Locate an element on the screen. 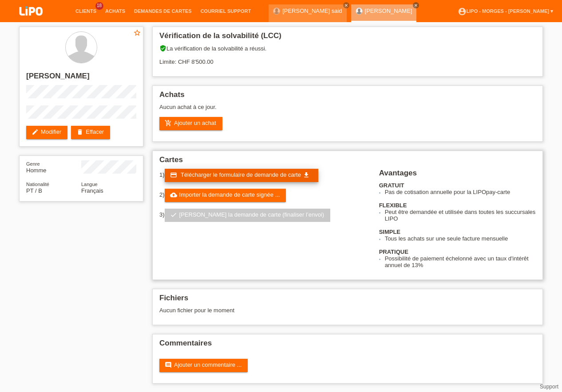 This screenshot has width=562, height=392. i: cloud_upload is located at coordinates (173, 195).